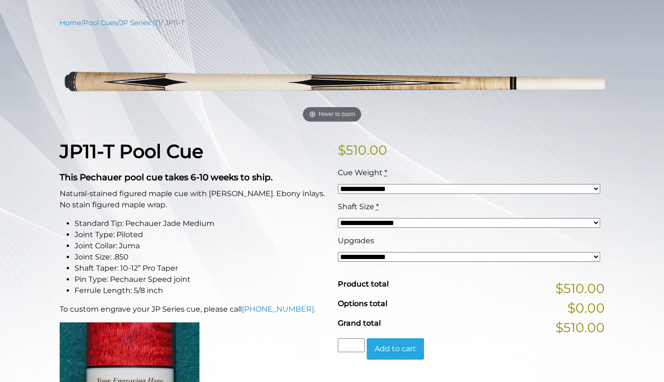 This screenshot has height=382, width=664. I want to click on span: Grand total, so click(359, 323).